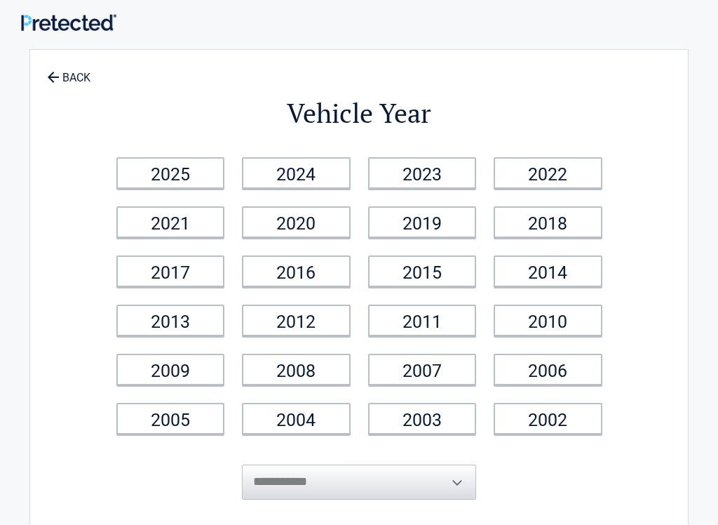 This screenshot has width=718, height=525. What do you see at coordinates (296, 320) in the screenshot?
I see `a: 2012` at bounding box center [296, 320].